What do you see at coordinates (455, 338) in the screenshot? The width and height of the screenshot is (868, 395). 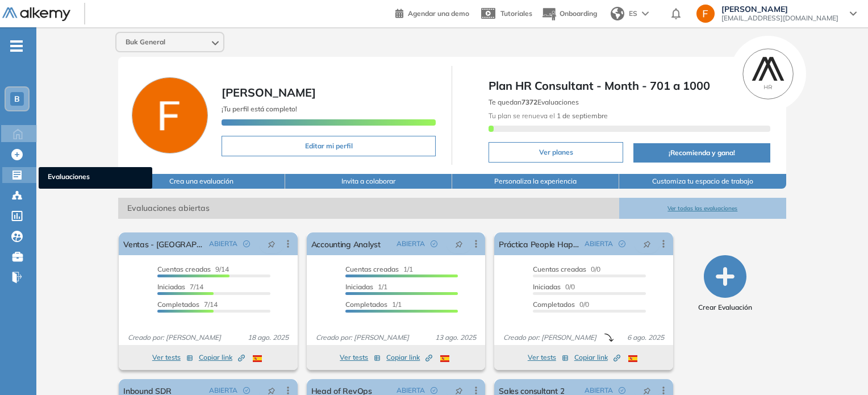 I see `span: 13 ago. 2025` at bounding box center [455, 338].